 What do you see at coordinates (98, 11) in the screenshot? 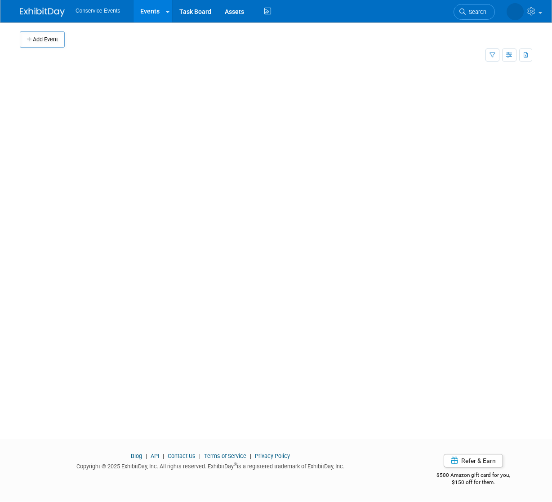
I see `span: Conservice Events` at bounding box center [98, 11].